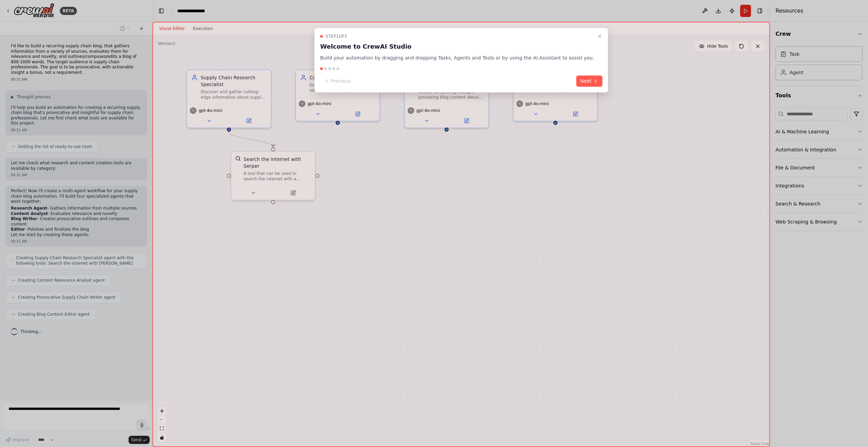 The width and height of the screenshot is (868, 447). What do you see at coordinates (457, 46) in the screenshot?
I see `h3: Welcome to CrewAI Studio` at bounding box center [457, 46].